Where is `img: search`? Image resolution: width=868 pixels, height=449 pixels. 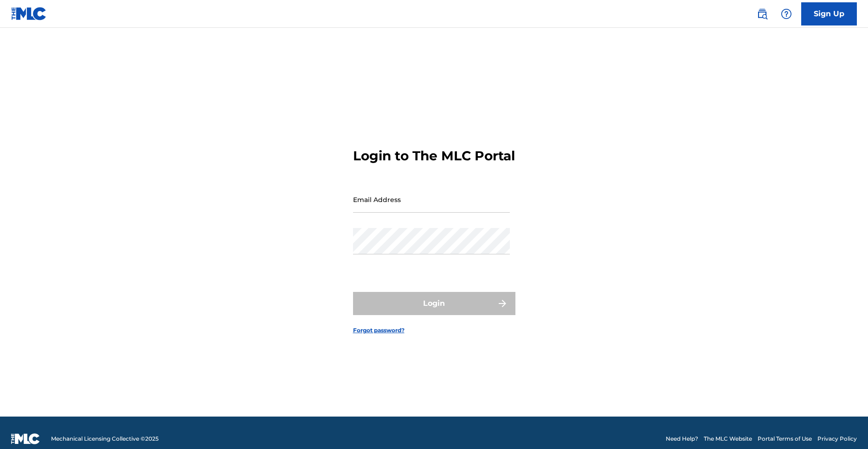 img: search is located at coordinates (762, 14).